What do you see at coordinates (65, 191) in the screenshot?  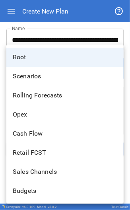 I see `li: Budgets` at bounding box center [65, 191].